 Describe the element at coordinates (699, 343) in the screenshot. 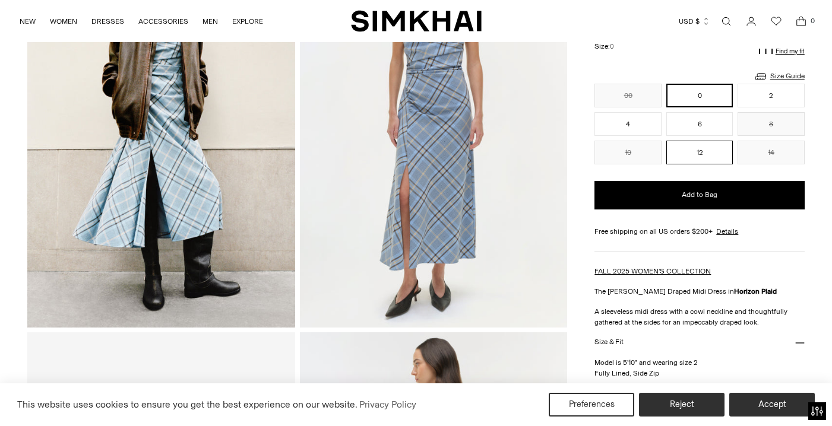

I see `button: Size & Fit` at that location.